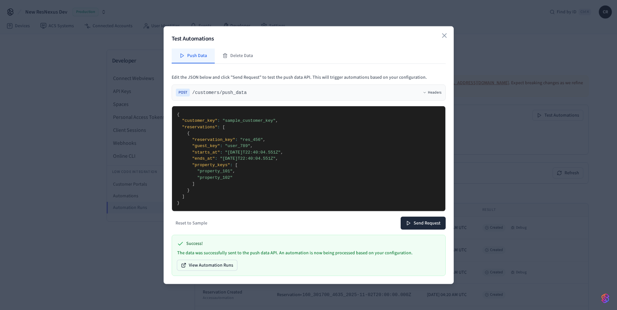  I want to click on img: SeamLogoGradient.69752ec5.svg, so click(606, 299).